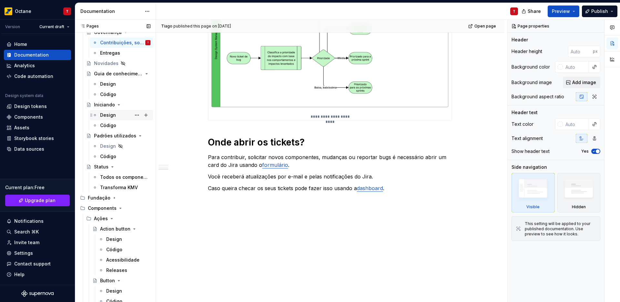  Describe the element at coordinates (37, 106) in the screenshot. I see `a: Design tokens` at that location.